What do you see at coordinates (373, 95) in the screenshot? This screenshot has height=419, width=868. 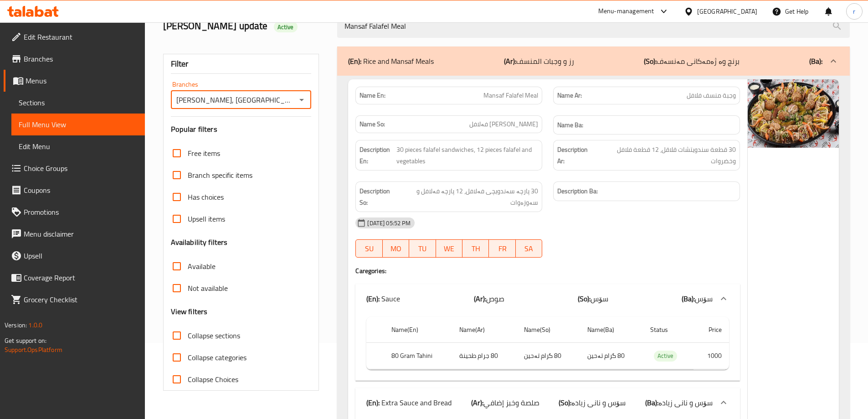 I see `strong: Name En:` at bounding box center [373, 95].